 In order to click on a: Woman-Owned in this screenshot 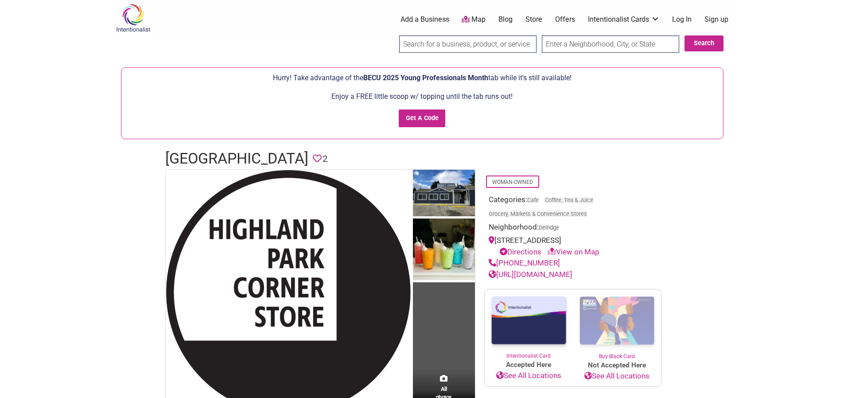, I will do `click(513, 182)`.